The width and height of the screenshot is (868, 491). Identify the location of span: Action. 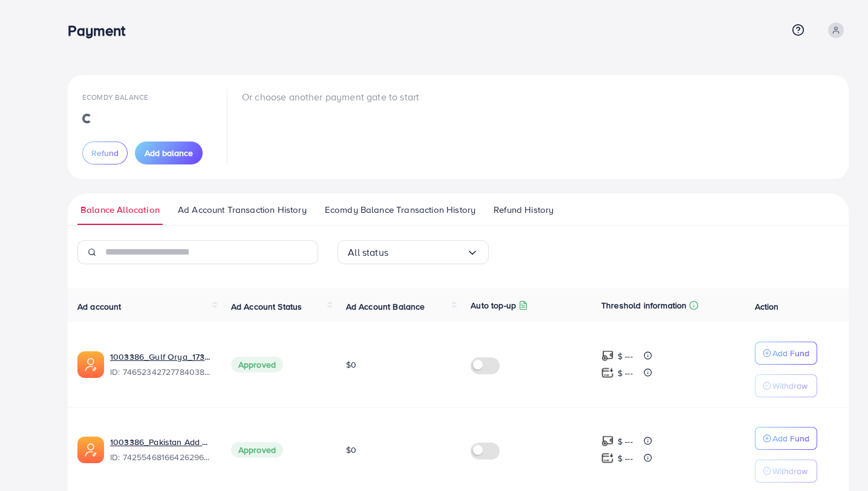
(767, 307).